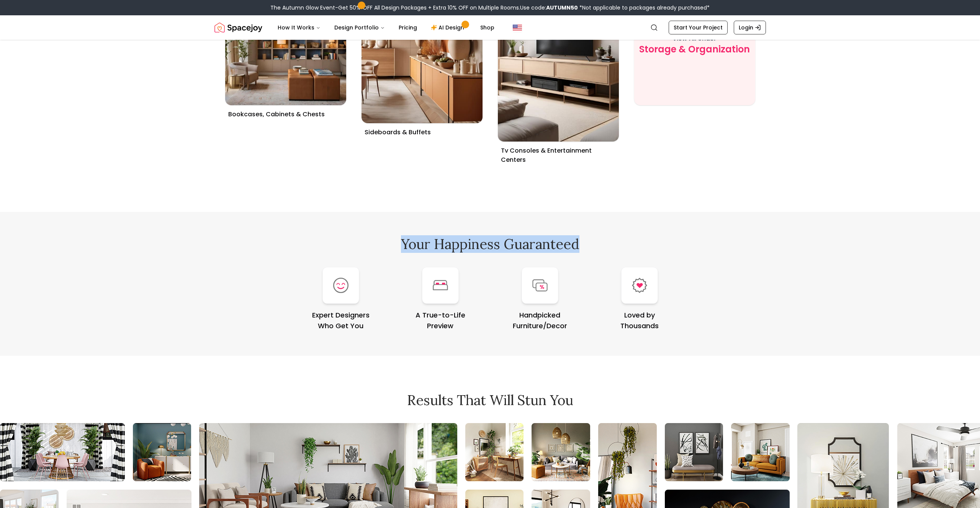 This screenshot has height=508, width=980. I want to click on h3: Tv Consoles & Entertainment Centers, so click(559, 153).